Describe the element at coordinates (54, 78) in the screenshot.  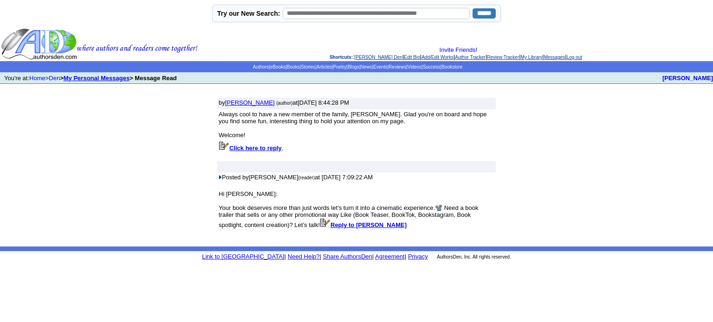
I see `a: Den` at that location.